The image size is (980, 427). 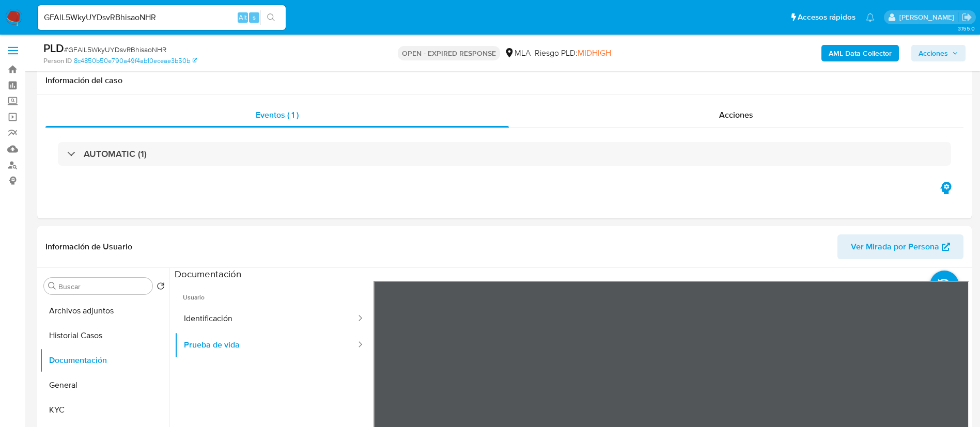 What do you see at coordinates (105, 410) in the screenshot?
I see `button: KYC` at bounding box center [105, 410].